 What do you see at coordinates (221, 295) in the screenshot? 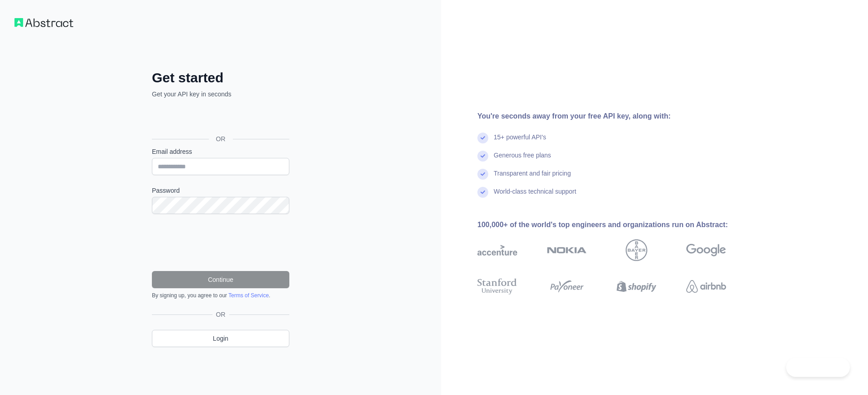
I see `div: By signing up, you agree to our .` at bounding box center [221, 295].